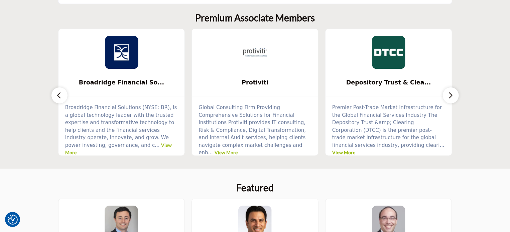  Describe the element at coordinates (122, 83) in the screenshot. I see `span: Broadridge Financial So...` at that location.